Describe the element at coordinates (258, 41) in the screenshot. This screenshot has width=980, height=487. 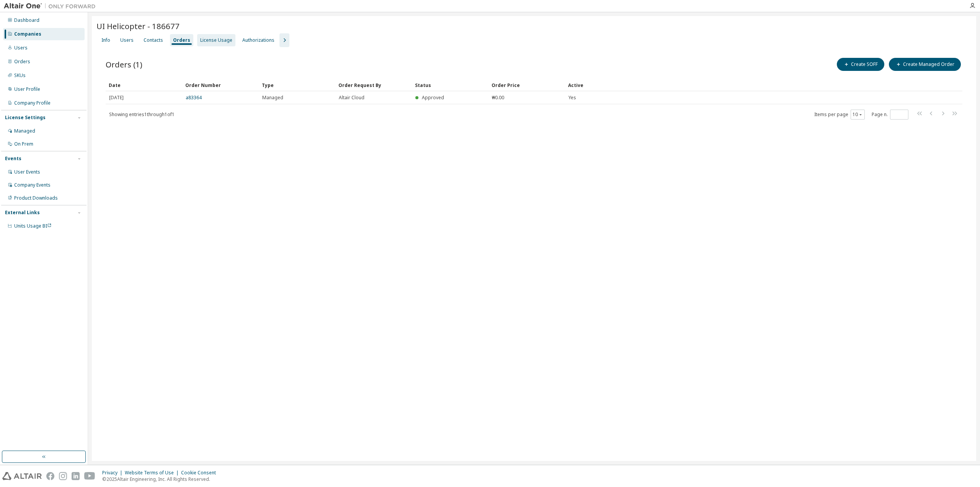
I see `div: Authorizations` at that location.